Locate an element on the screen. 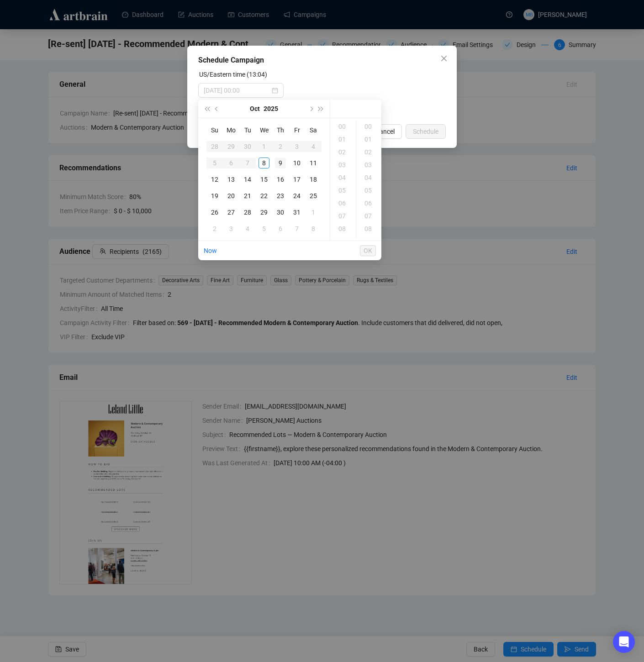  td: 2025-10-05 is located at coordinates (215, 163).